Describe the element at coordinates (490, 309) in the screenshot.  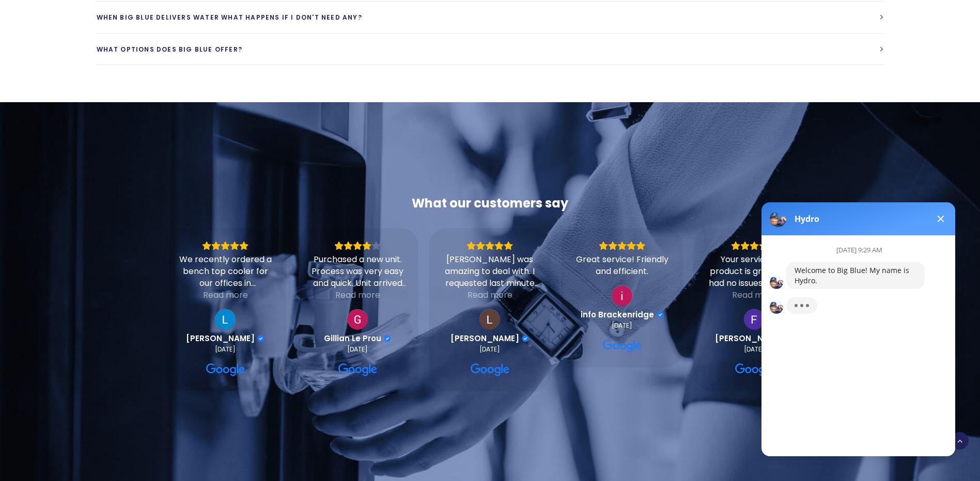
I see `div: Carousel` at that location.